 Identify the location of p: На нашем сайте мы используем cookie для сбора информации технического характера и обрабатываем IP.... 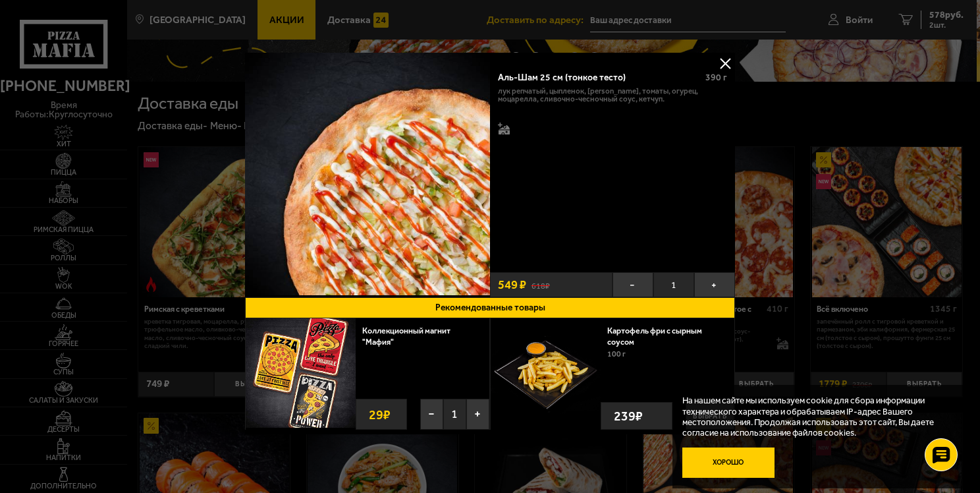
(815, 416).